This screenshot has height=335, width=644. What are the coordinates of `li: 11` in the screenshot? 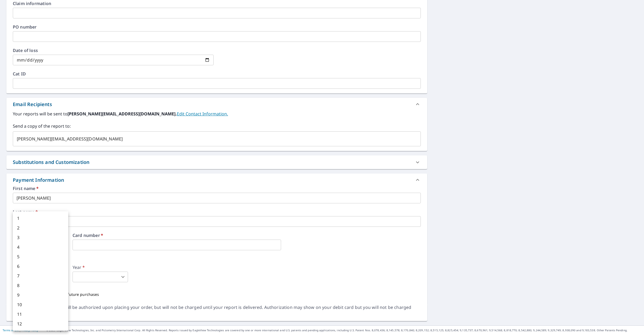 It's located at (40, 314).